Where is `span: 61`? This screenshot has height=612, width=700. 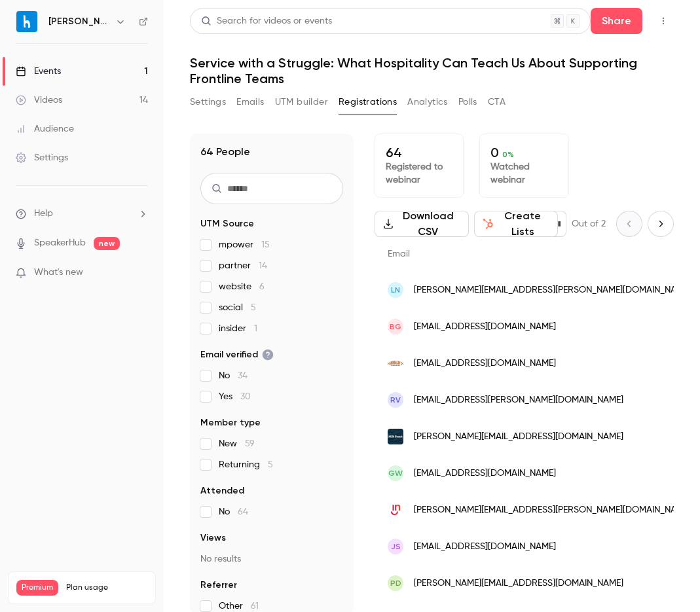 span: 61 is located at coordinates (254, 606).